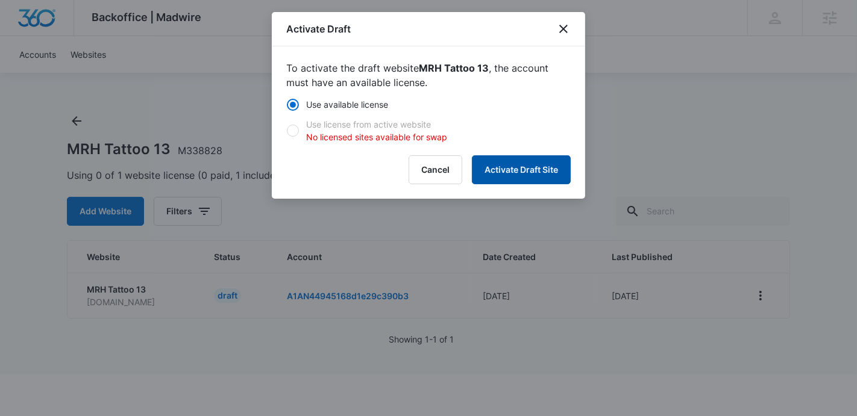 This screenshot has width=857, height=416. Describe the element at coordinates (347, 104) in the screenshot. I see `div: Use available license` at that location.